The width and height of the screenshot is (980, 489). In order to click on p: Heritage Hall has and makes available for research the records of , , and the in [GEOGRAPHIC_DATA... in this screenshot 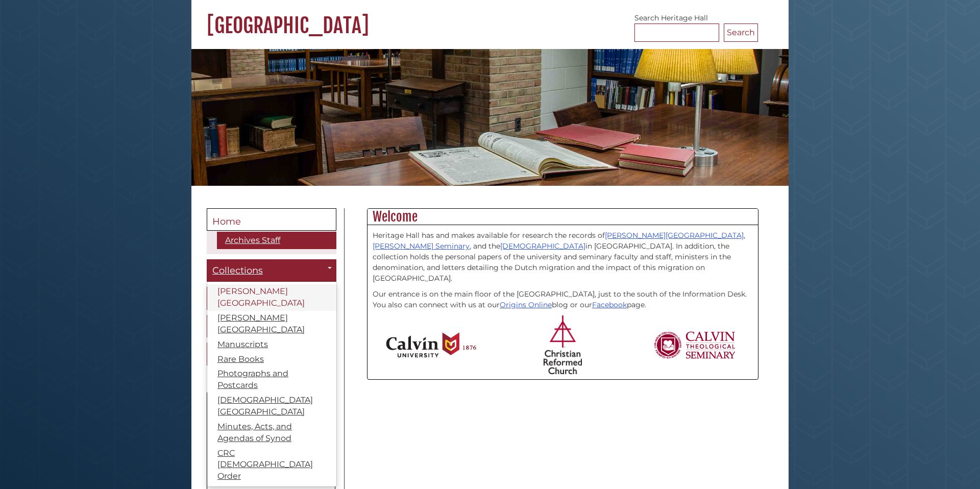, I will do `click(562, 257)`.